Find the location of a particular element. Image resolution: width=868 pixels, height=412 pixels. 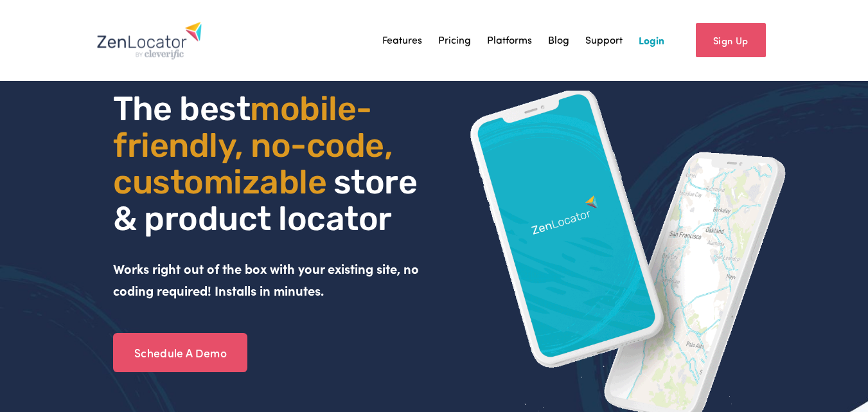

a: Platforms is located at coordinates (509, 41).